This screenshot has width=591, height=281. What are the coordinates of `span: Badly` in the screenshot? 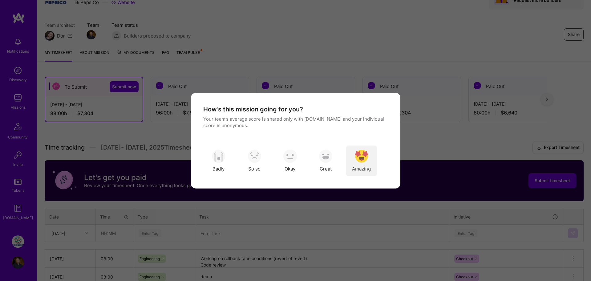 It's located at (218, 169).